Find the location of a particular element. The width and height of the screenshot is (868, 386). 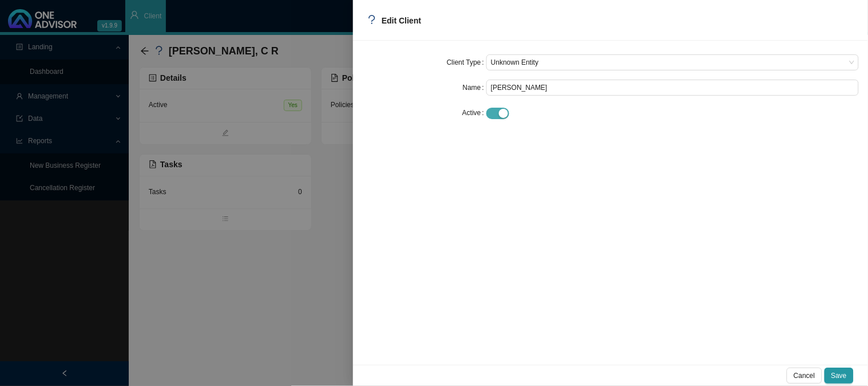

span: Cancel is located at coordinates (804, 376).